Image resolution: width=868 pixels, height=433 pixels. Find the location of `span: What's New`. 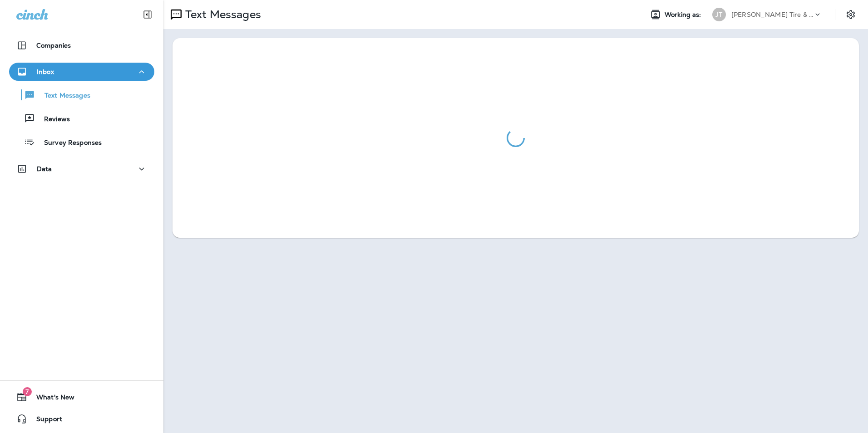

span: What's New is located at coordinates (51, 399).